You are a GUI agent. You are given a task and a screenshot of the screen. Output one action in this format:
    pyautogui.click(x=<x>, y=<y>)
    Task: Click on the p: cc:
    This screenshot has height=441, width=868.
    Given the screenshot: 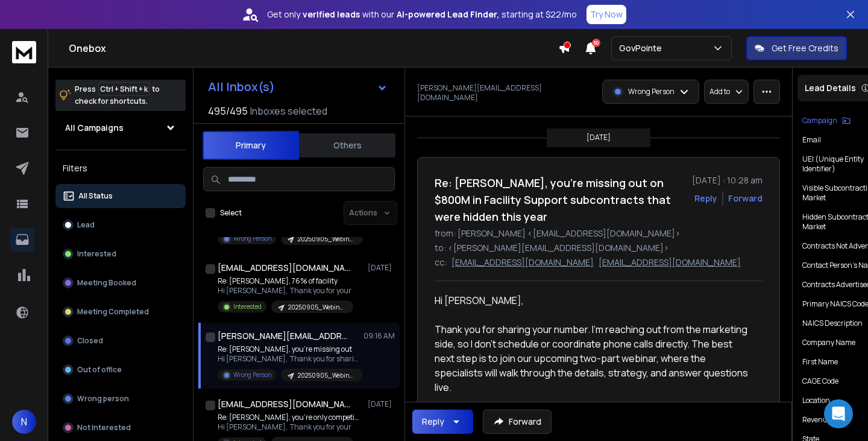 What is the action you would take?
    pyautogui.click(x=441, y=262)
    